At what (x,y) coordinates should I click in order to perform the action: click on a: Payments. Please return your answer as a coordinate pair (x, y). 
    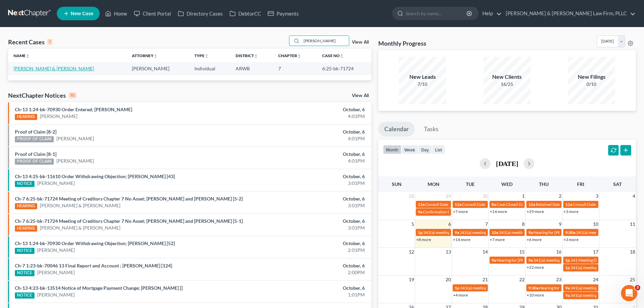
    Looking at the image, I should click on (284, 13).